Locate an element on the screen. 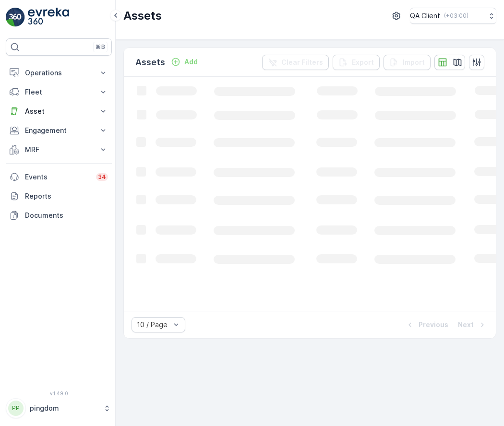 The width and height of the screenshot is (504, 426). p: ( +03:00 ) is located at coordinates (456, 16).